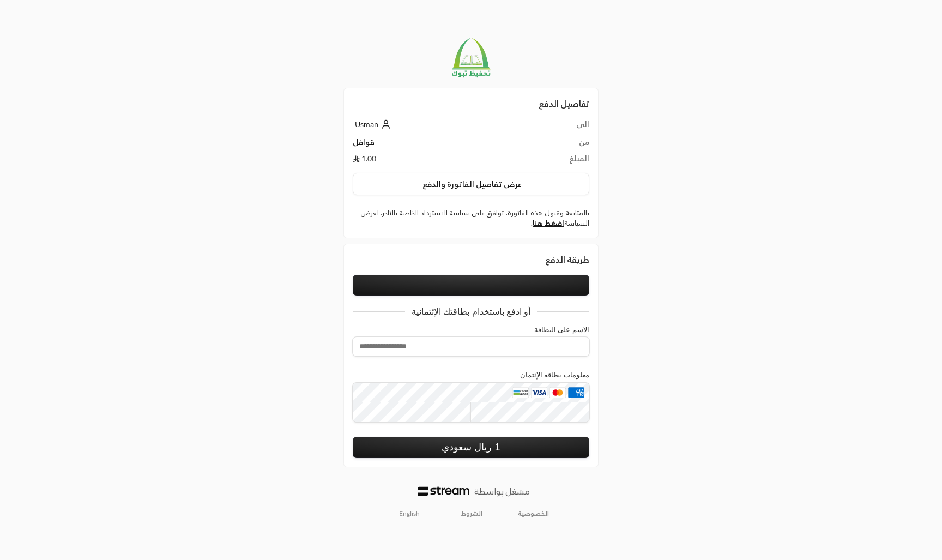 Image resolution: width=942 pixels, height=560 pixels. I want to click on a: اضغط هنا, so click(548, 223).